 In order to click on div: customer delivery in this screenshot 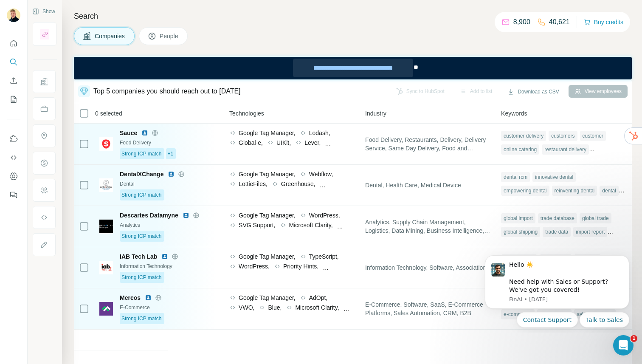, I will do `click(524, 136)`.